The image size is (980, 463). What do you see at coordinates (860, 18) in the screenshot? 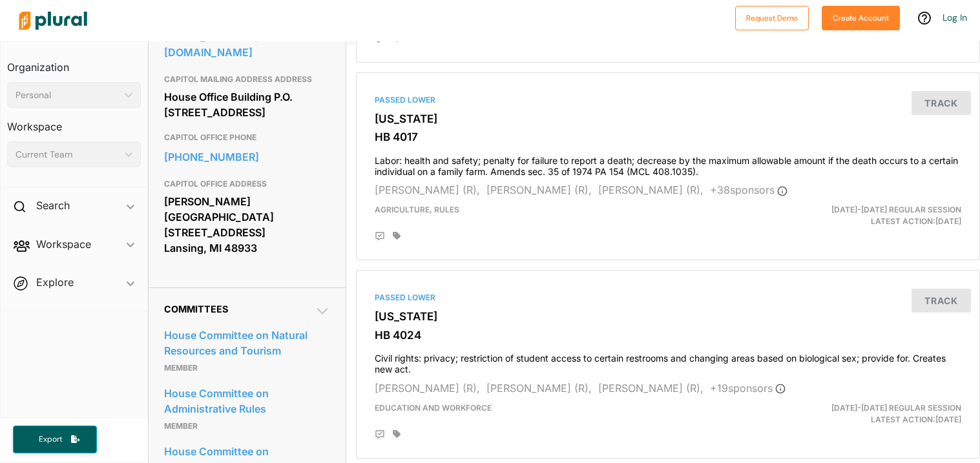
I see `button: Create Account` at bounding box center [860, 18].